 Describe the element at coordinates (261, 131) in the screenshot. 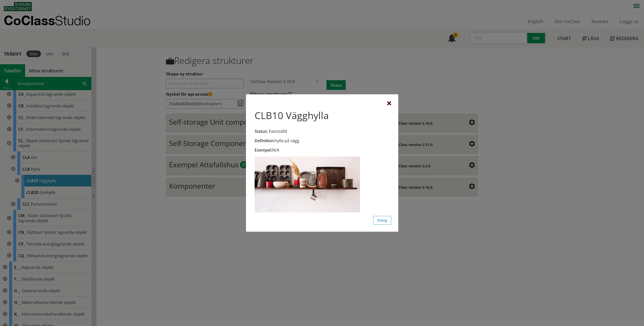

I see `span: Status:` at that location.